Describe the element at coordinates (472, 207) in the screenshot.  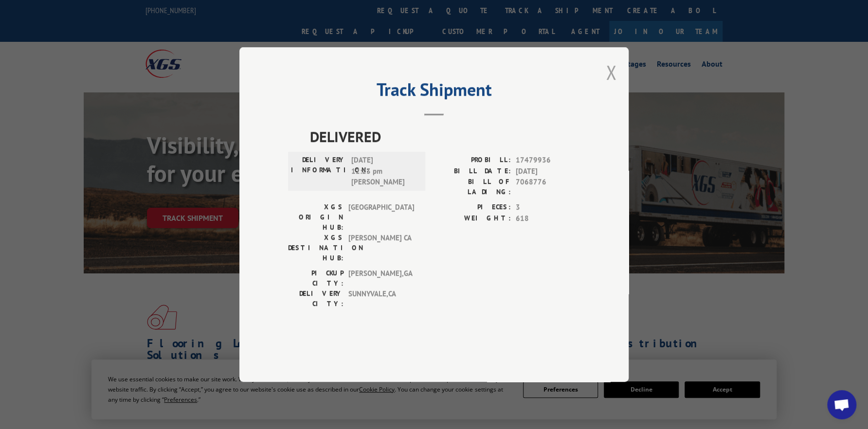
I see `label: PIECES:` at that location.